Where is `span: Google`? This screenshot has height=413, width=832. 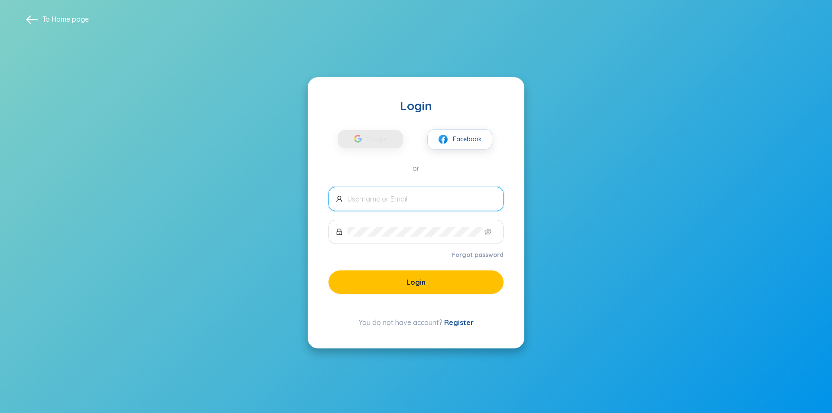 span: Google is located at coordinates (379, 139).